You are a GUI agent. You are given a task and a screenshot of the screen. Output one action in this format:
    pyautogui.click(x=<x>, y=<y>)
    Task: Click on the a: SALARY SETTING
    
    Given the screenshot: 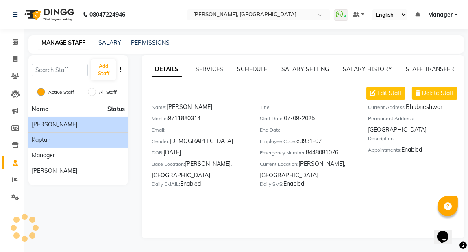 What is the action you would take?
    pyautogui.click(x=305, y=69)
    